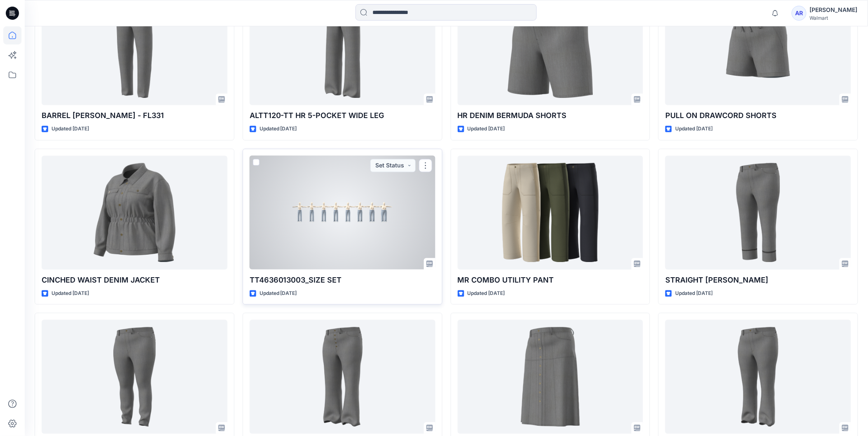 The width and height of the screenshot is (868, 436). Describe the element at coordinates (342, 116) in the screenshot. I see `p: ALTT120-TT HR 5-POCKET WIDE LEG` at that location.